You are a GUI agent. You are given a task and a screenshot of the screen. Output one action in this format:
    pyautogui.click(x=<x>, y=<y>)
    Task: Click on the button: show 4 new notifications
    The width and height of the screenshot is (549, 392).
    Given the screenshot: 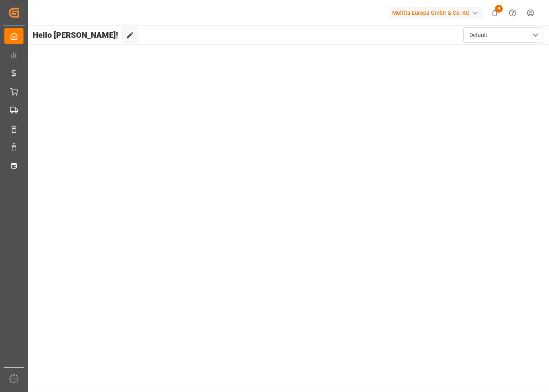 What is the action you would take?
    pyautogui.click(x=494, y=13)
    